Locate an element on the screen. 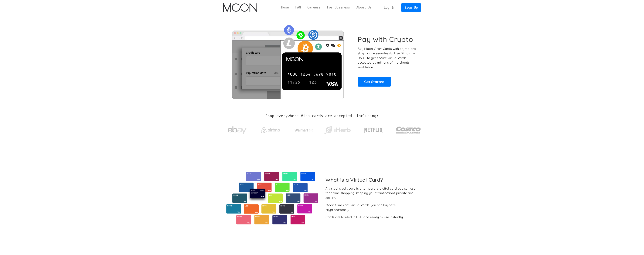 Image resolution: width=644 pixels, height=255 pixels. a: Netflix is located at coordinates (373, 129).